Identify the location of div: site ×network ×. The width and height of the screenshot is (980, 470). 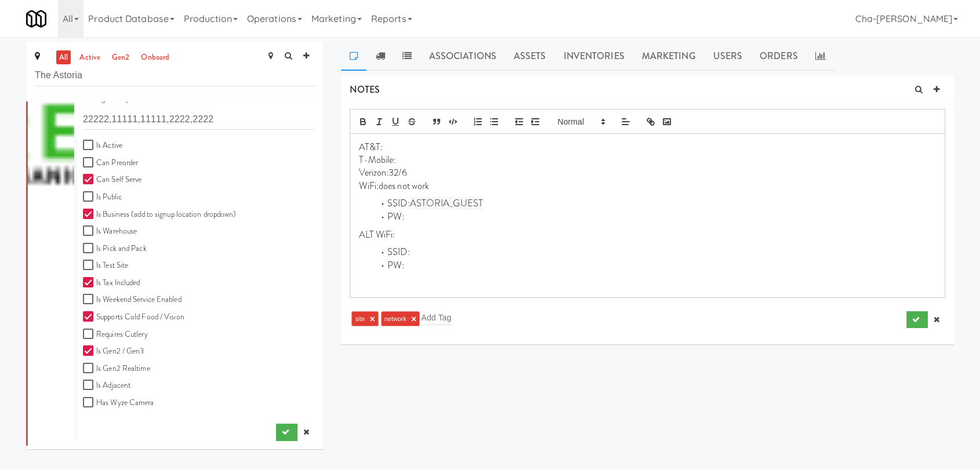
(570, 319).